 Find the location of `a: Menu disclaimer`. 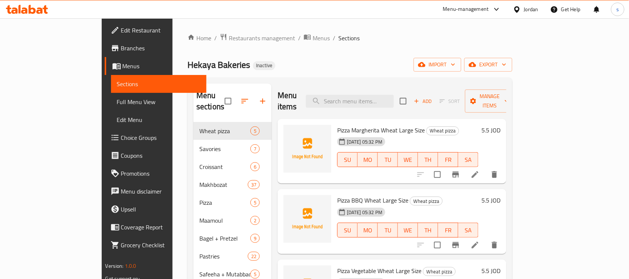

a: Menu disclaimer is located at coordinates (156, 191).